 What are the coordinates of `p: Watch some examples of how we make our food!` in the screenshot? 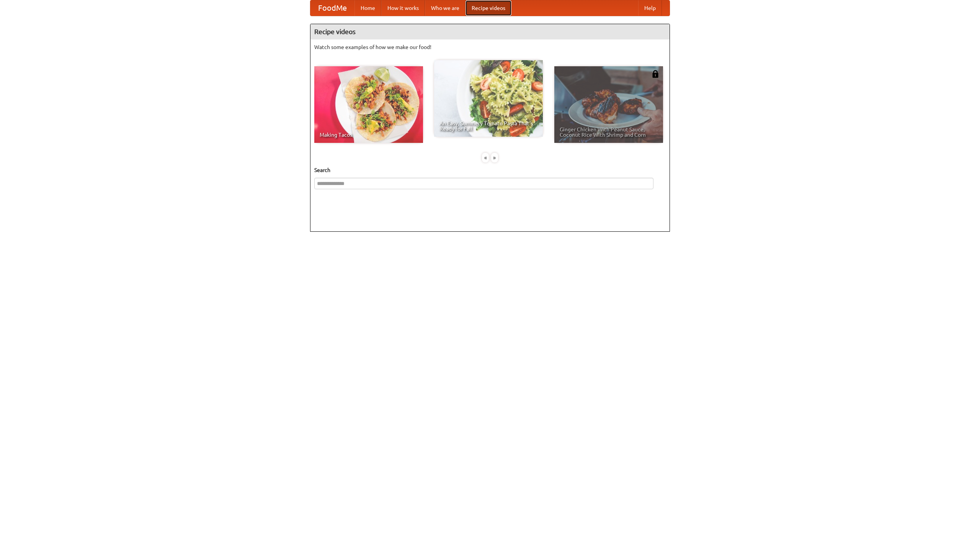 It's located at (490, 47).